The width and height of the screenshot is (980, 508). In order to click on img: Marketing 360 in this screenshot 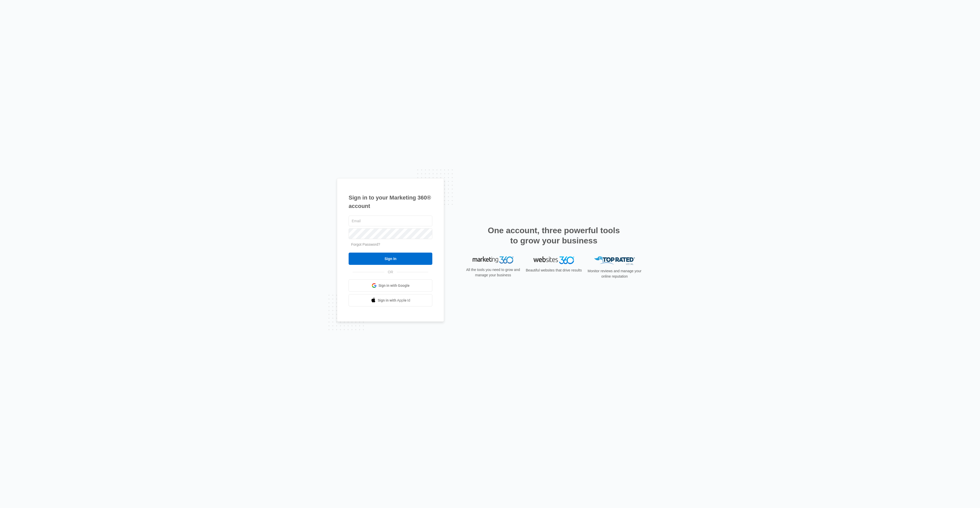, I will do `click(493, 260)`.